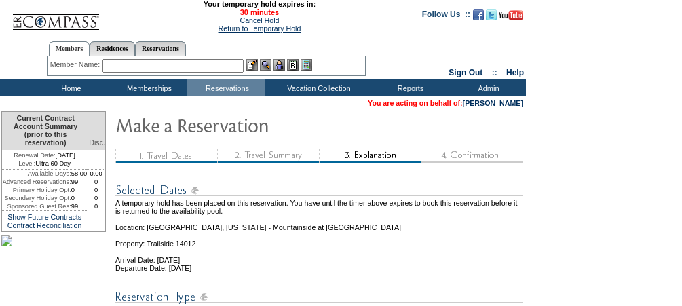 The image size is (682, 306). I want to click on td: A temporary hold has been placed on this reservation. You have until the timer above expires to b..., so click(320, 207).